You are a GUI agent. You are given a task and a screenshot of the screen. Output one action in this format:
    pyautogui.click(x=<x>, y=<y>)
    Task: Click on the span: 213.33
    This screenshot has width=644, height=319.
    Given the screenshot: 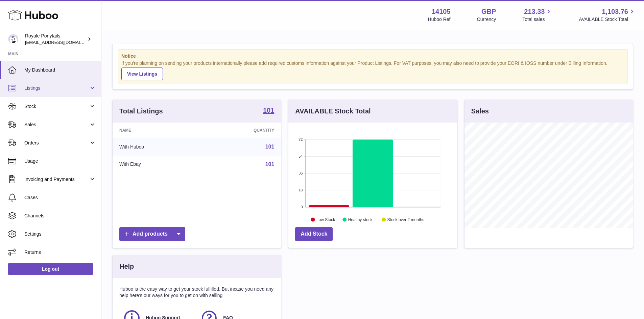 What is the action you would take?
    pyautogui.click(x=534, y=12)
    